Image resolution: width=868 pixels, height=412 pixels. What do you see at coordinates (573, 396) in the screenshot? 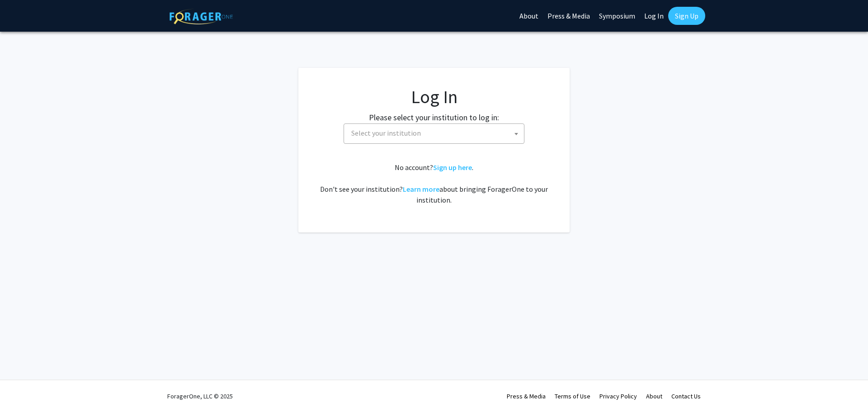
I see `a: Terms of Use` at bounding box center [573, 396].